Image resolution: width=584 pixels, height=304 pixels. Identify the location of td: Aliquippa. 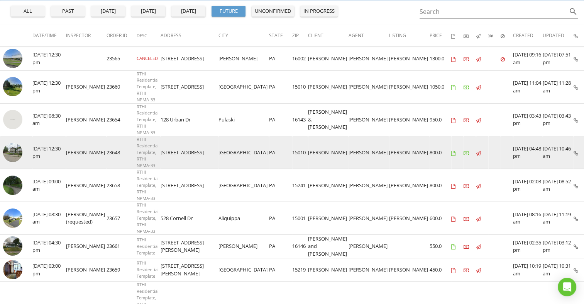
(244, 218).